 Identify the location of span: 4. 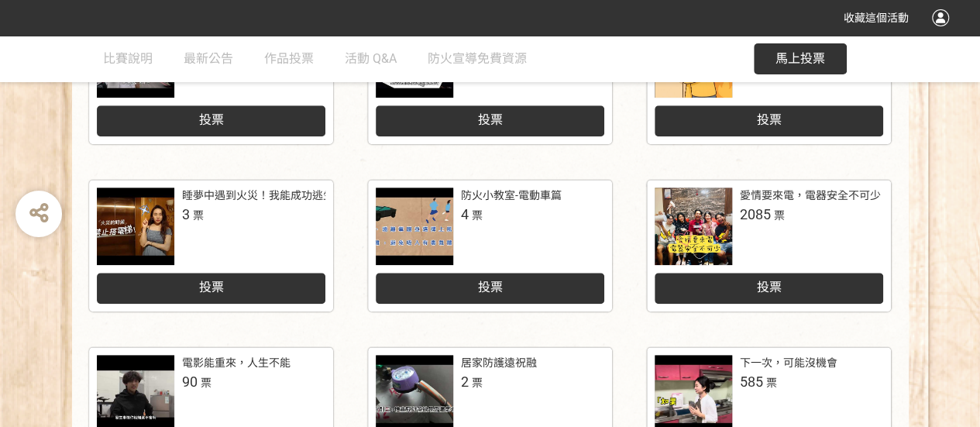
(465, 214).